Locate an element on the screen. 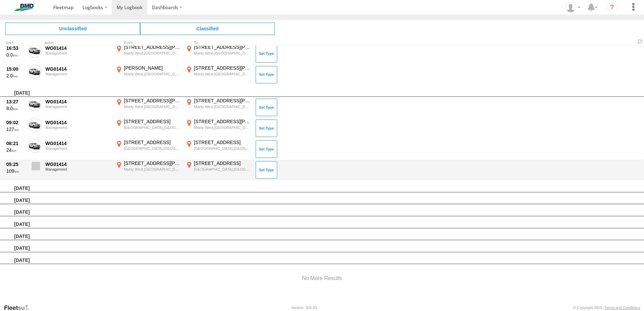  a: Visit our Website is located at coordinates (19, 308).